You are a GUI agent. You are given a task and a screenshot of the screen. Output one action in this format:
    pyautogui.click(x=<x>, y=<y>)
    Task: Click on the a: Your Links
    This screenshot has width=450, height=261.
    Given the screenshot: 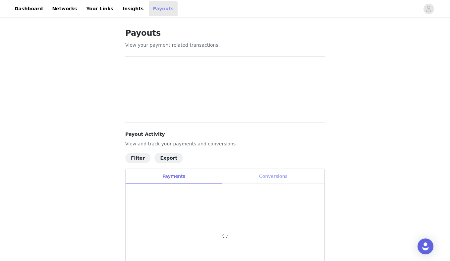 What is the action you would take?
    pyautogui.click(x=100, y=9)
    